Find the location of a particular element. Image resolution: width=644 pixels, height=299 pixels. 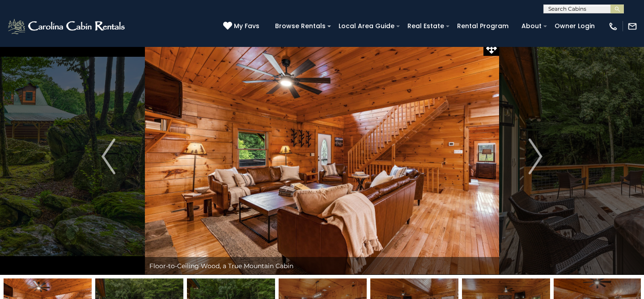

a: My Favs is located at coordinates (243, 26).